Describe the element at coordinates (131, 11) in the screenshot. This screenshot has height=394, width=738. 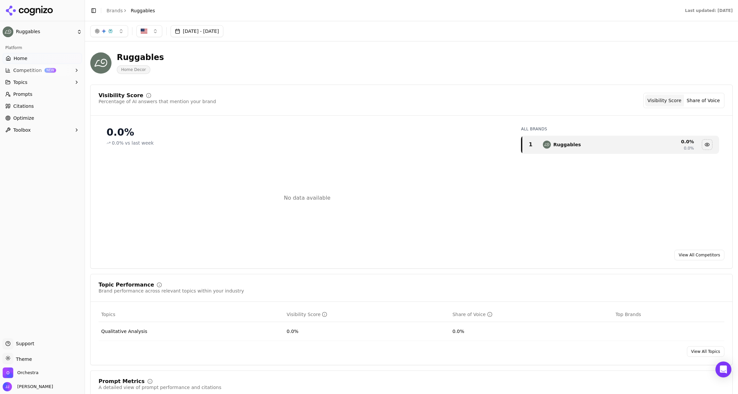
I see `nav: breadcrumb` at that location.